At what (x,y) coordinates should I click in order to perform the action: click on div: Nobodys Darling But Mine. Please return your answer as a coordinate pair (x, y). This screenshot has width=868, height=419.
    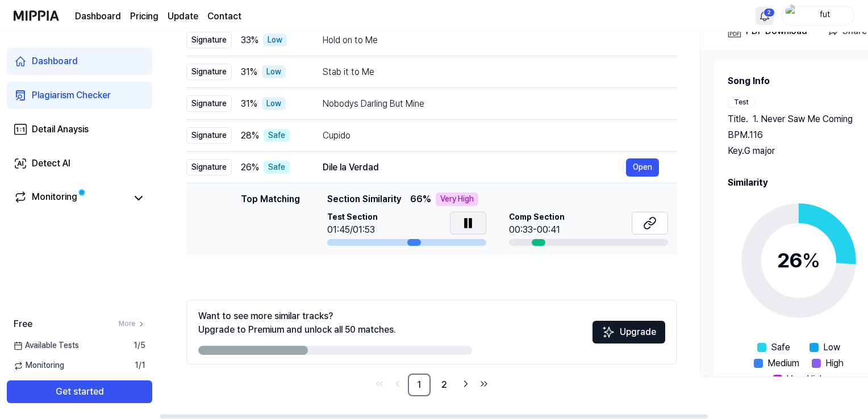
    Looking at the image, I should click on (490, 104).